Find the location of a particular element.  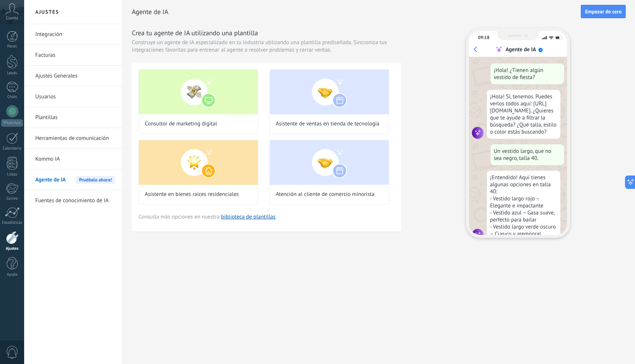

div: Un vestido largo, que no sea negro, talla 40. is located at coordinates (527, 155).